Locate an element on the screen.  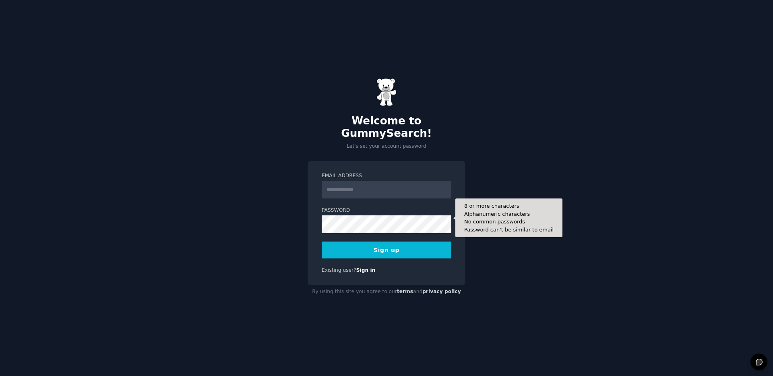
p: Let's set your account password is located at coordinates (387, 147).